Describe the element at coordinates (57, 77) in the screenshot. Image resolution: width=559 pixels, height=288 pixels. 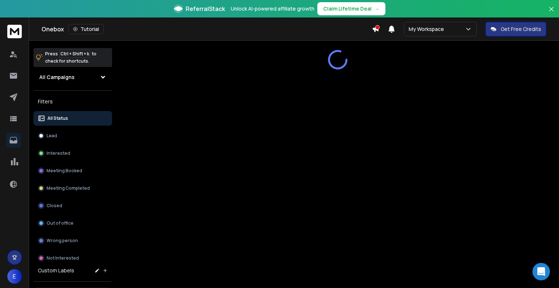
I see `h1: All Campaigns` at that location.